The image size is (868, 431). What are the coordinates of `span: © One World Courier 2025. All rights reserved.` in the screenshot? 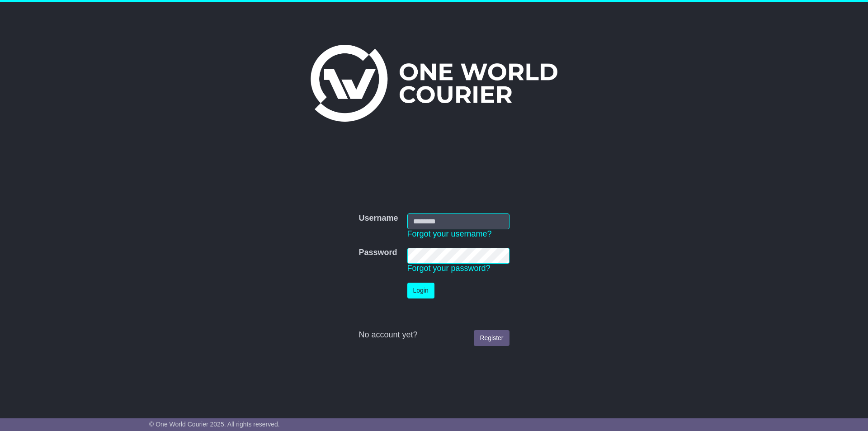 It's located at (214, 424).